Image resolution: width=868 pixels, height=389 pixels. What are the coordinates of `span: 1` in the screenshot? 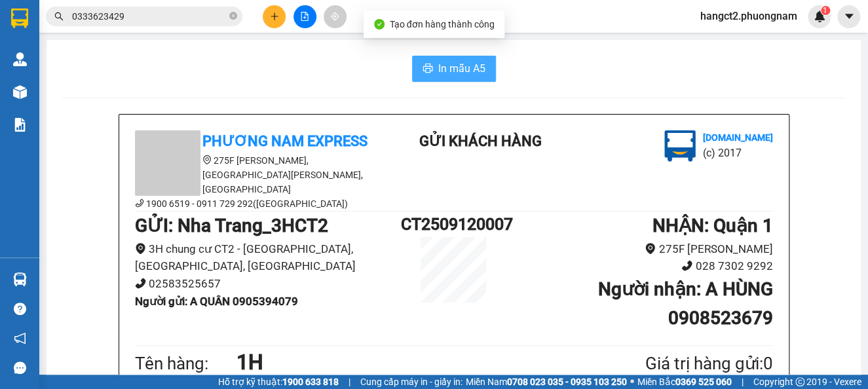 It's located at (825, 11).